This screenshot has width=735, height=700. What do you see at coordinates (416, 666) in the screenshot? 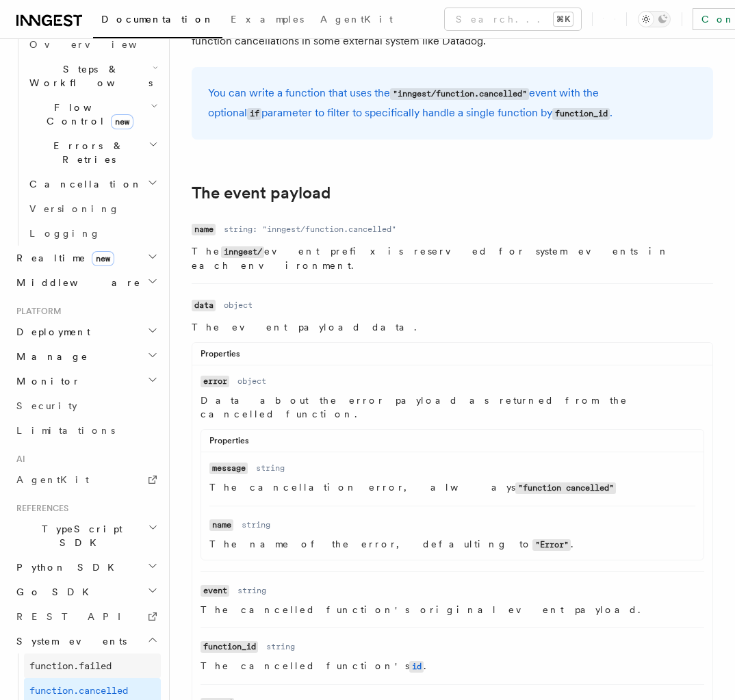
I see `a: id` at bounding box center [416, 666].